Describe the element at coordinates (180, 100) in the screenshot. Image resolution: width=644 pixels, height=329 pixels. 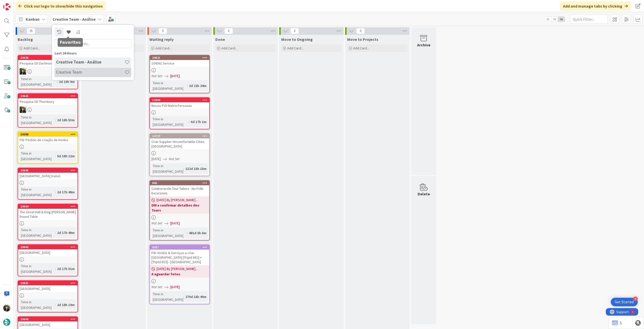
I see `div: 19389` at that location.